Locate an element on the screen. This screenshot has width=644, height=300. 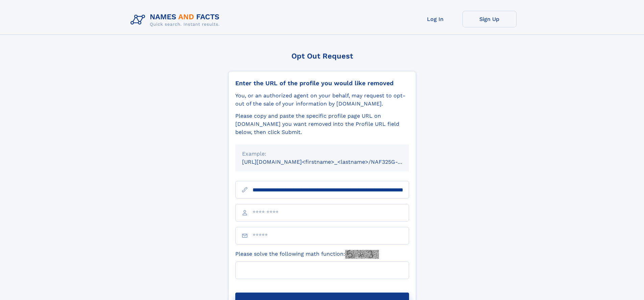
div: Enter the URL of the profile you would like removed is located at coordinates (322, 83).